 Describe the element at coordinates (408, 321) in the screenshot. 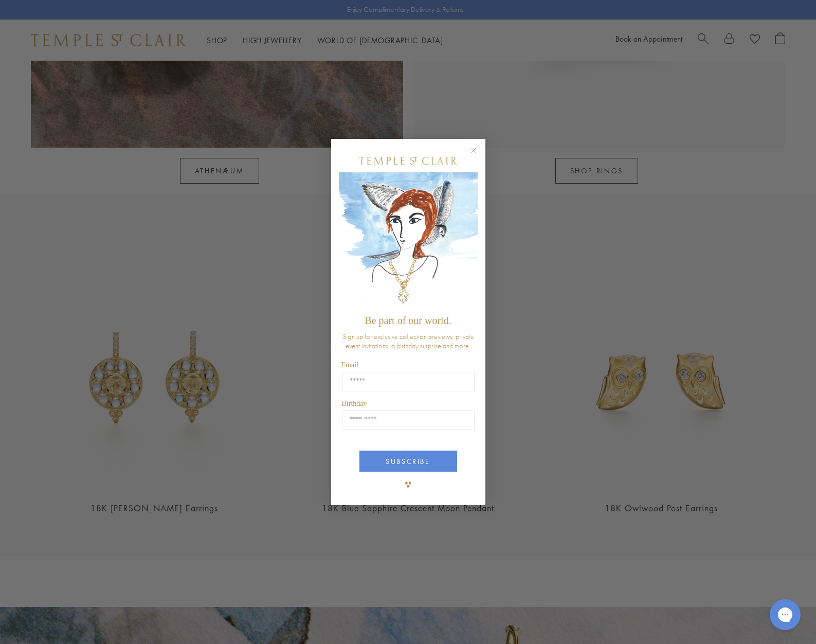

I see `span: Be part of our world.` at that location.